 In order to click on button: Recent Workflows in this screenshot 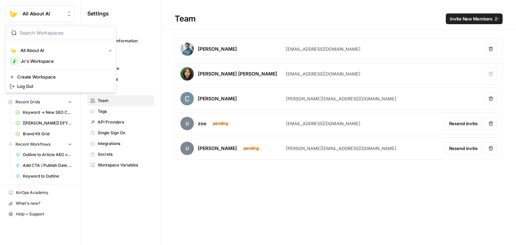, I will do `click(40, 144)`.